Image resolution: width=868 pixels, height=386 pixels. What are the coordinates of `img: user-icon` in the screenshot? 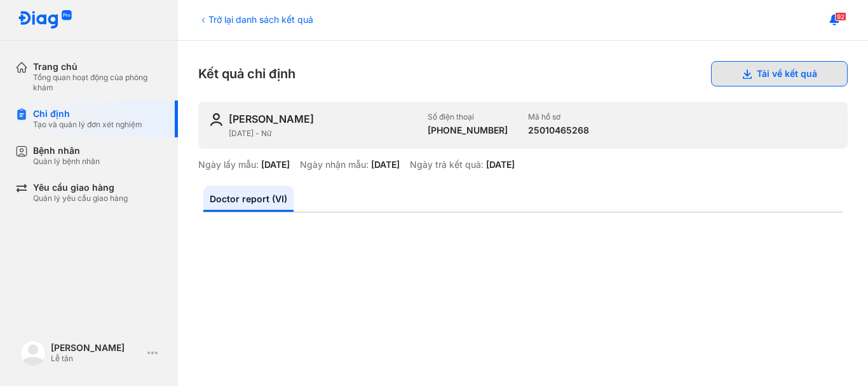 It's located at (216, 119).